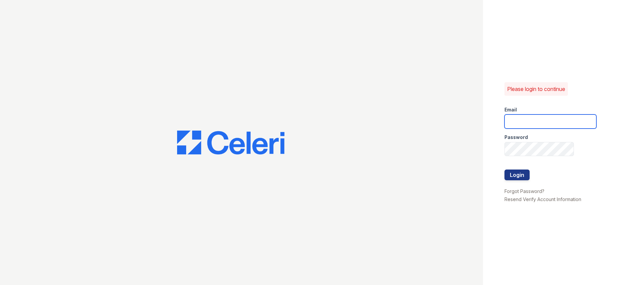 This screenshot has width=644, height=285. I want to click on img: CE_Logo_Blue-a8612792a0a2168367f1c8372b55b34899dd931a85d93a1a3d3e32e68fde9ad4.png, so click(231, 143).